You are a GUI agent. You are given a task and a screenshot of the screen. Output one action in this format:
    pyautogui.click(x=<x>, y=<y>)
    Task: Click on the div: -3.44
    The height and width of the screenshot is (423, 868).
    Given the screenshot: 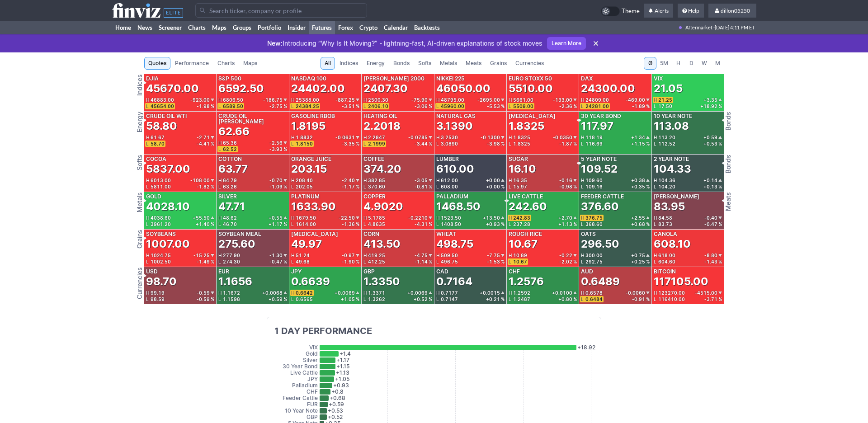 What is the action you would take?
    pyautogui.click(x=423, y=144)
    